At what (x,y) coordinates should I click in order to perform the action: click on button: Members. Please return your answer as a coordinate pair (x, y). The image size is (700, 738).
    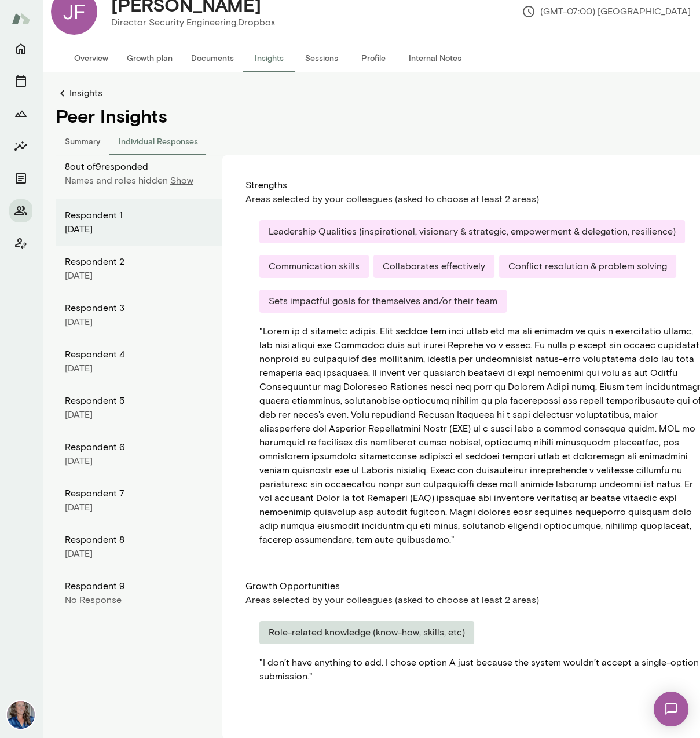
    Looking at the image, I should click on (20, 211).